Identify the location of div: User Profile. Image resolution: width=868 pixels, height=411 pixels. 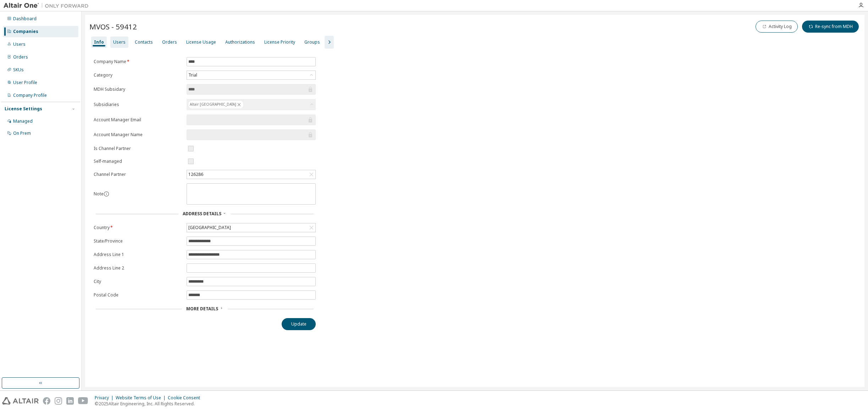
(25, 83).